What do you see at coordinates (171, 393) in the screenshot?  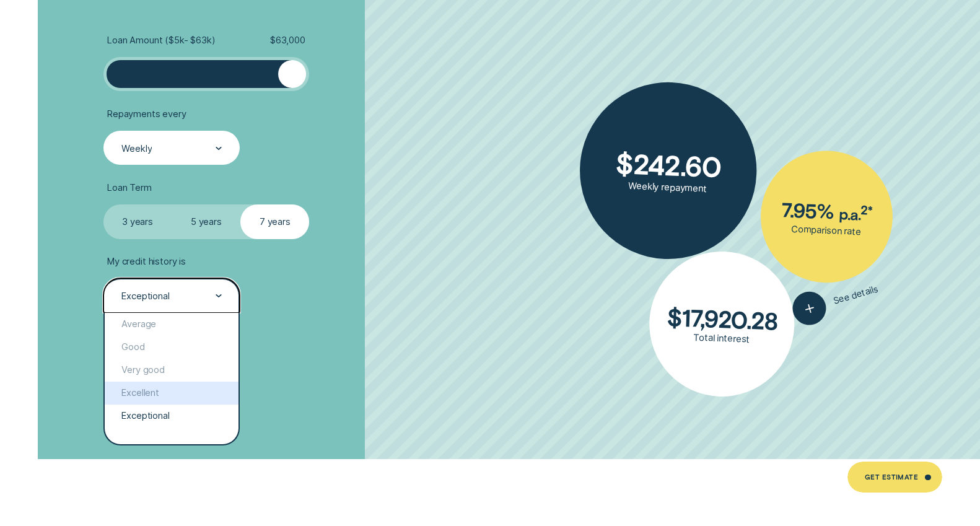 I see `div: Excellent` at bounding box center [171, 393].